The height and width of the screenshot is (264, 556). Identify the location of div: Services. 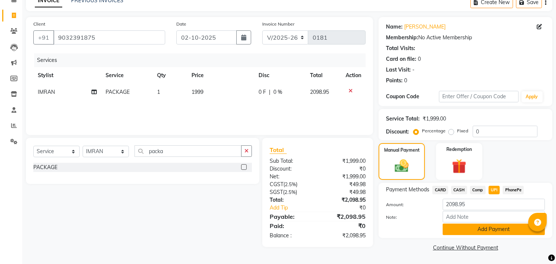
(203, 60).